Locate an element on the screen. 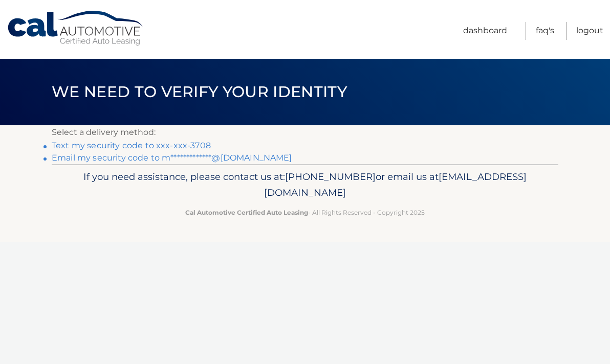 The width and height of the screenshot is (610, 364). a: Cal Automotive is located at coordinates (76, 28).